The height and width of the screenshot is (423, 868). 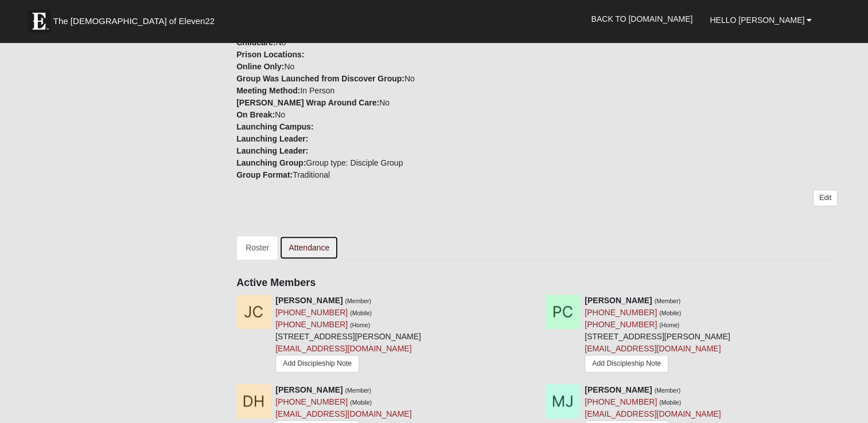 I want to click on strong: Launching Campus:, so click(x=275, y=127).